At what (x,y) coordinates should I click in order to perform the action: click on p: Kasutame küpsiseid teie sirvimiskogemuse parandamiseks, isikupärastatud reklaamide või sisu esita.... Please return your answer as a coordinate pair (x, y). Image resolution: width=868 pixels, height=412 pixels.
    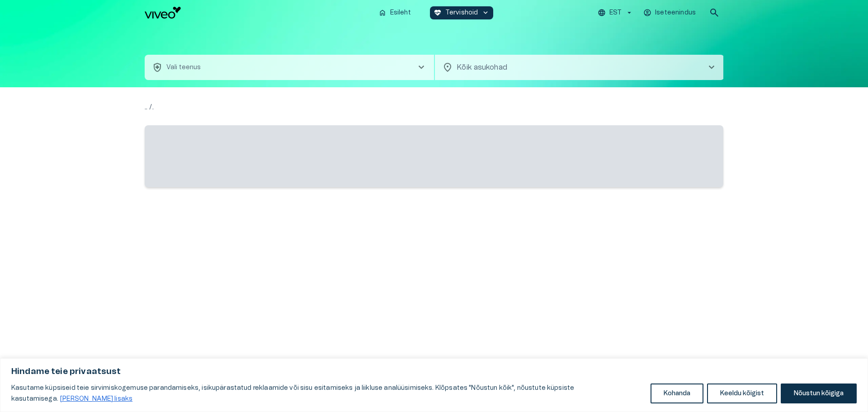
    Looking at the image, I should click on (327, 394).